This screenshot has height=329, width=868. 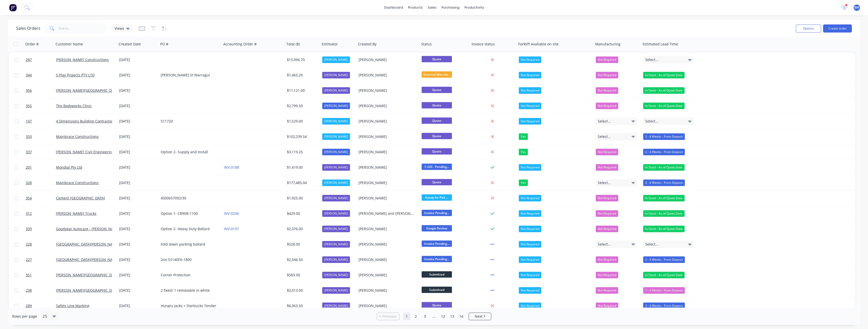 What do you see at coordinates (664, 152) in the screenshot?
I see `div: 2 - 4 Weeks - From Deposit` at bounding box center [664, 152].